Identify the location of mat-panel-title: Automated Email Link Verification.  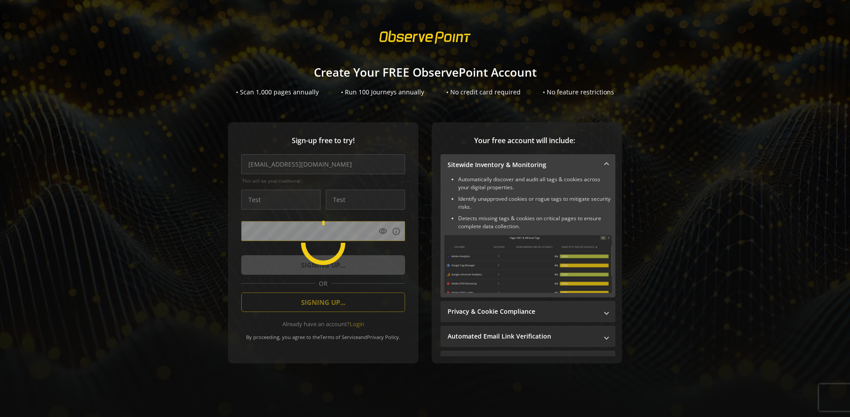
(523, 336).